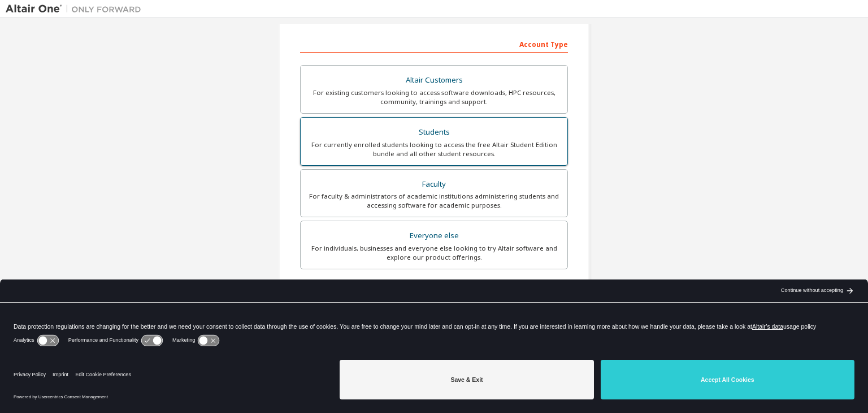 The height and width of the screenshot is (413, 868). What do you see at coordinates (434, 149) in the screenshot?
I see `div: For currently enrolled students looking to access the free Altair Student Edition bundle and all ...` at bounding box center [434, 149].